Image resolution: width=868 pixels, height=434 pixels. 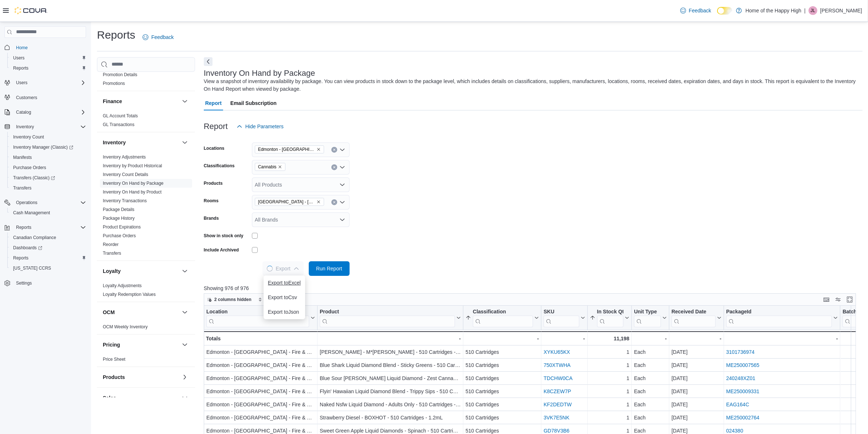 What do you see at coordinates (146, 76) in the screenshot?
I see `div: Discounts & Promotions` at bounding box center [146, 76].